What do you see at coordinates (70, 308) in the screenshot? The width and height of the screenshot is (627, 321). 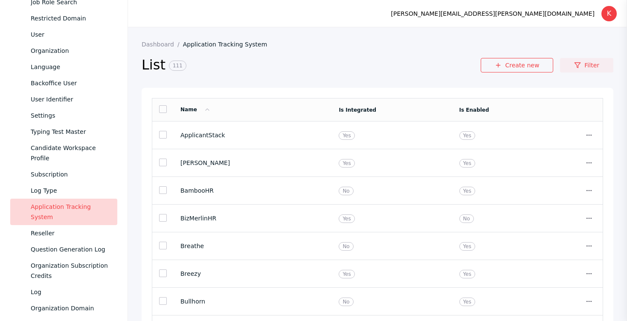 I see `div: Organization Domain` at bounding box center [70, 308].